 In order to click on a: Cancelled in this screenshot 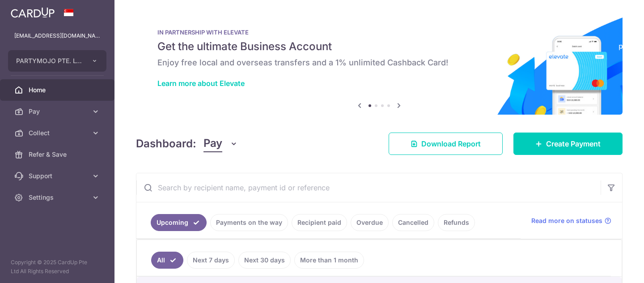, I will do `click(413, 223)`.